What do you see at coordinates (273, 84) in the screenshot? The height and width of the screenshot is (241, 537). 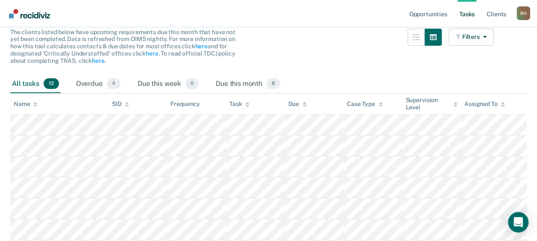 I see `span: 8` at bounding box center [273, 84].